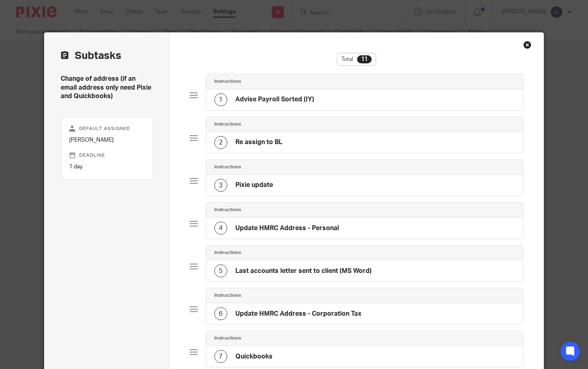 This screenshot has width=588, height=369. What do you see at coordinates (303, 271) in the screenshot?
I see `h4: Last accounts letter sent to client (MS Word)` at bounding box center [303, 271].